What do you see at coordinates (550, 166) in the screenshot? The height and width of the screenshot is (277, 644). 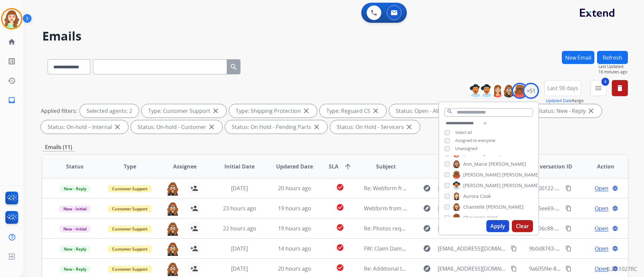 I see `span: Conversation ID` at bounding box center [550, 166].